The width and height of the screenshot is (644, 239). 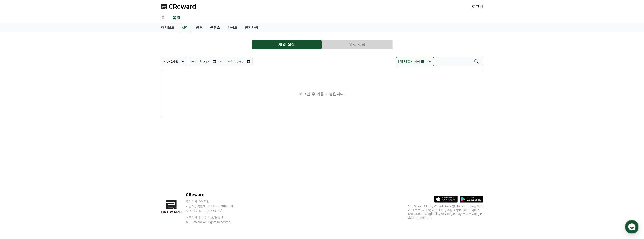 I want to click on a: 영상 실적, so click(x=357, y=44).